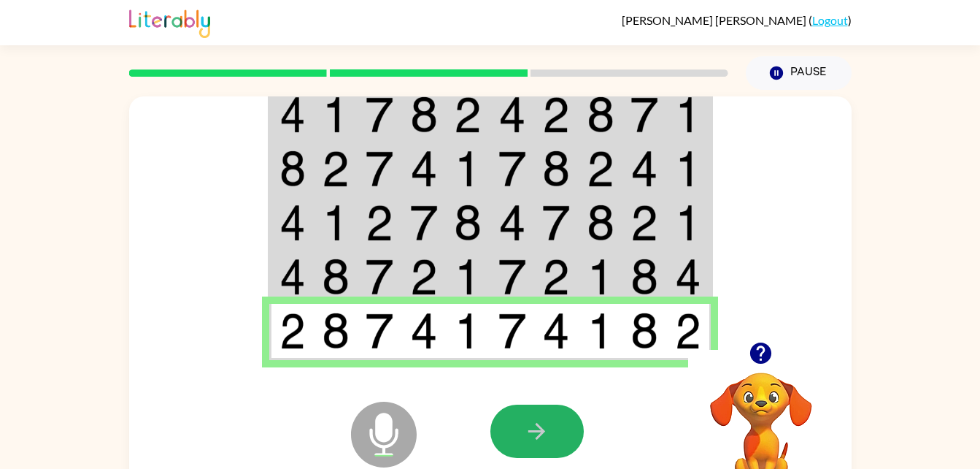  I want to click on a: Logout, so click(830, 20).